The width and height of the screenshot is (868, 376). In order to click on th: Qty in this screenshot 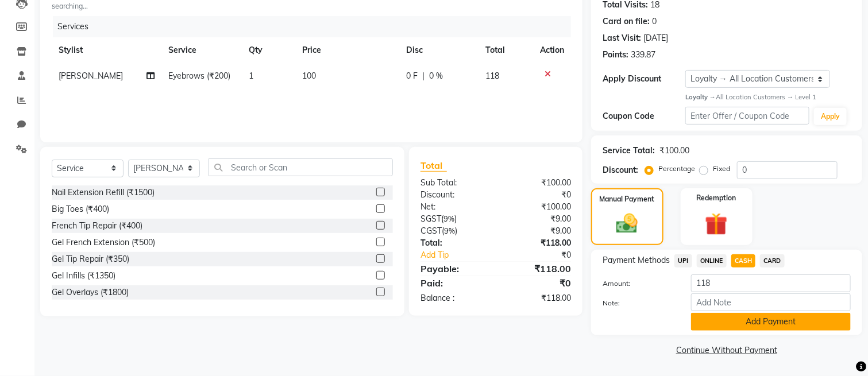, I will do `click(268, 50)`.